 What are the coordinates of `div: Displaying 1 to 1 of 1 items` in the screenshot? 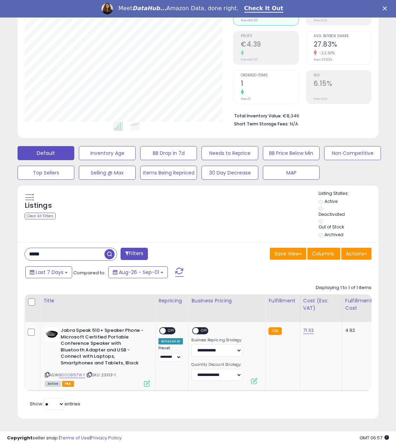 It's located at (343, 288).